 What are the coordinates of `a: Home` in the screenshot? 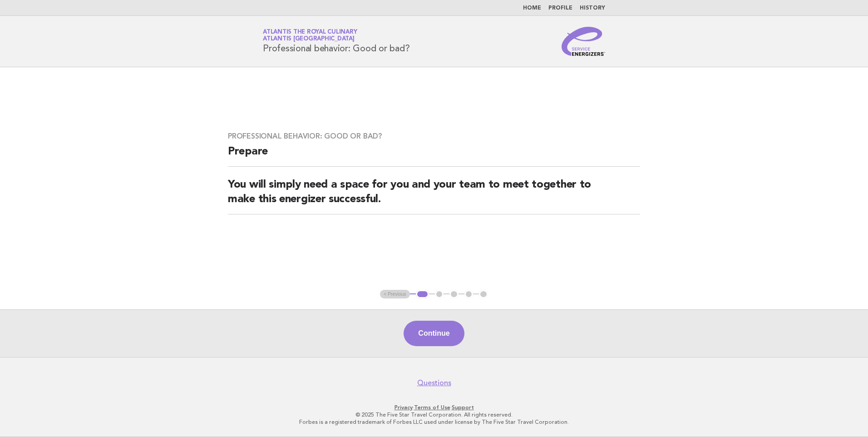 It's located at (532, 8).